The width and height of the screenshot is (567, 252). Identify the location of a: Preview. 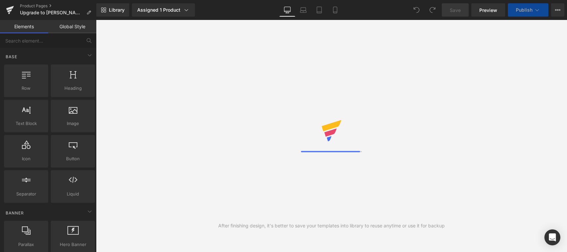
(489, 10).